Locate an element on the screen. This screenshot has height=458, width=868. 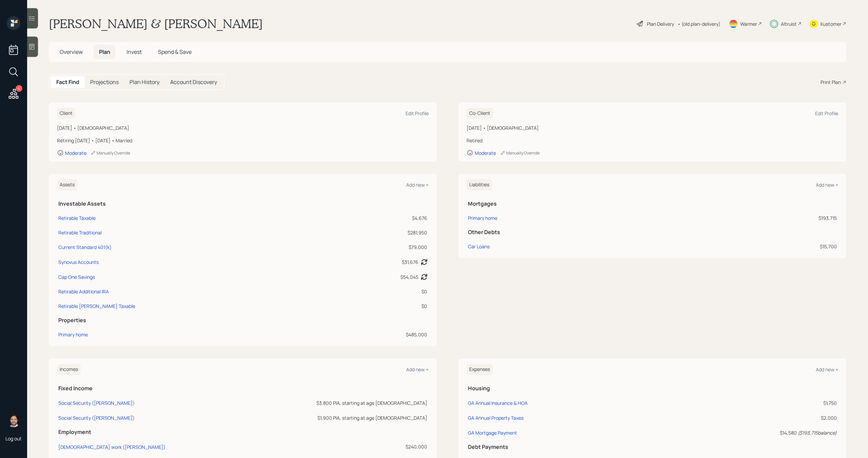
div: Retirable Additional IRA is located at coordinates (83, 291).